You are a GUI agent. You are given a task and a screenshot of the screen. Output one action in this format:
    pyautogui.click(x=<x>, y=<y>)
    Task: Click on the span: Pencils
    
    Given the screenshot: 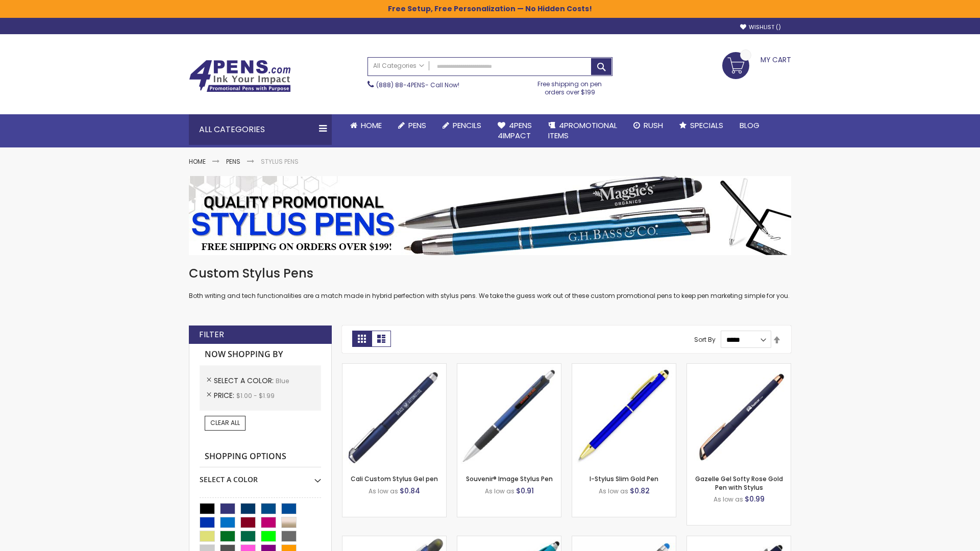 What is the action you would take?
    pyautogui.click(x=467, y=125)
    